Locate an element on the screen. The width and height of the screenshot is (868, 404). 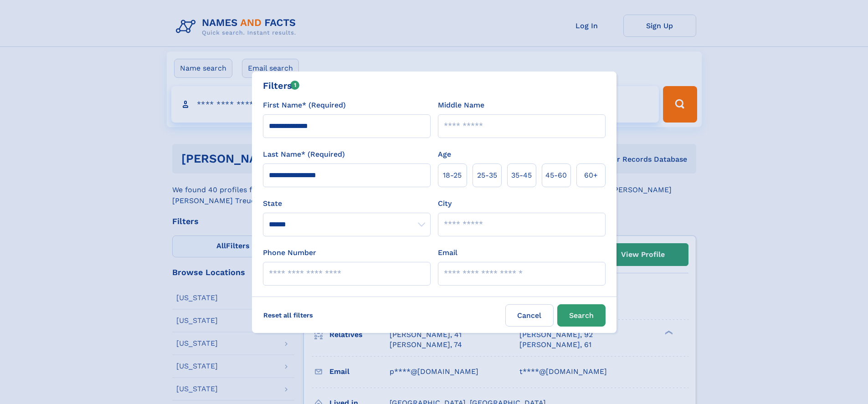
span: 45‑60 is located at coordinates (556, 175).